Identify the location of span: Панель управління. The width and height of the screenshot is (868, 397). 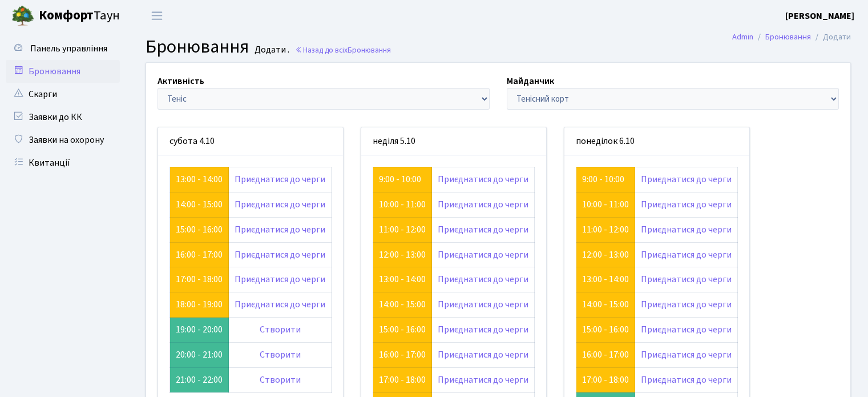
(69, 49).